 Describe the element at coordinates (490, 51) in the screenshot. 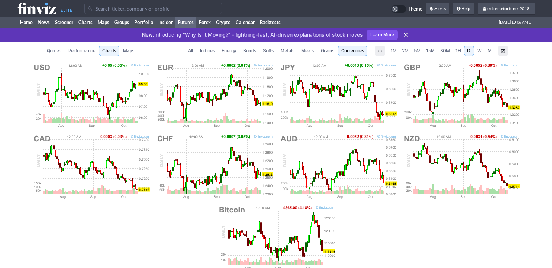

I see `a: M` at that location.